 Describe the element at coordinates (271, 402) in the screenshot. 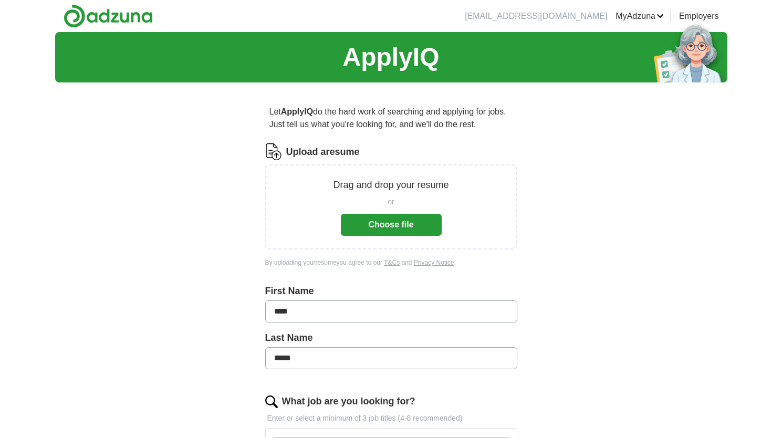

I see `img: search.png` at that location.